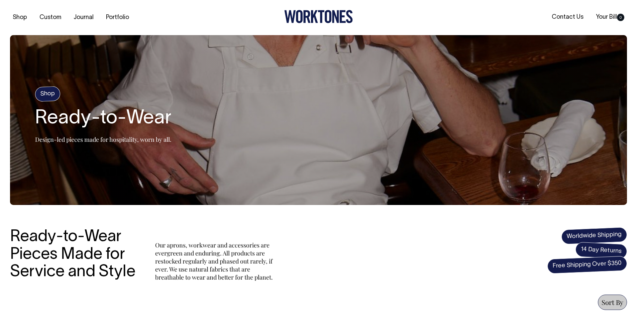  Describe the element at coordinates (84, 17) in the screenshot. I see `a: Journal` at that location.